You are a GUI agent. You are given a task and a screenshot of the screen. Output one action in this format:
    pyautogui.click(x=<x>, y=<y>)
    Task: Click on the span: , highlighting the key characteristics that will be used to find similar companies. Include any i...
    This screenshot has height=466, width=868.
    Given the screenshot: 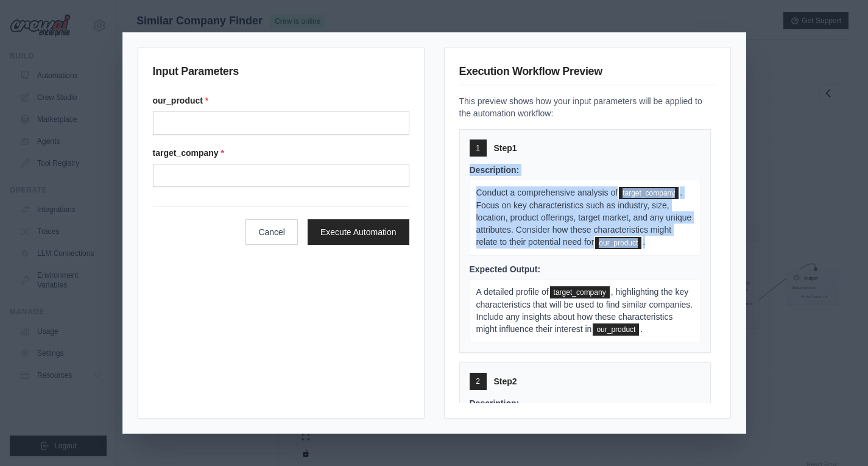 What is the action you would take?
    pyautogui.click(x=585, y=310)
    